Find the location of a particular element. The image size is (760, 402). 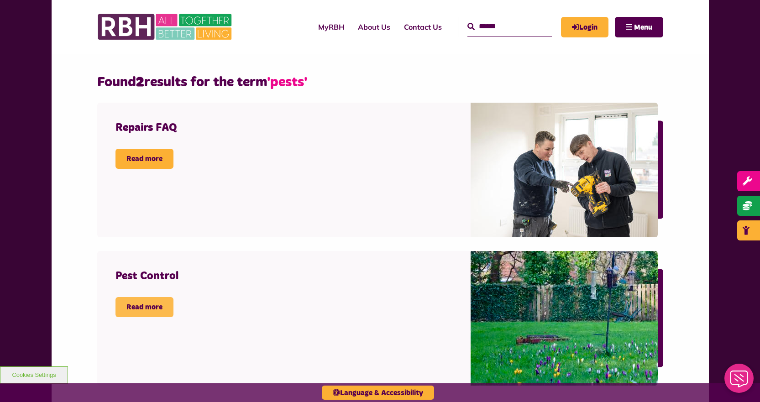

h4: Repairs FAQ is located at coordinates (257, 128).